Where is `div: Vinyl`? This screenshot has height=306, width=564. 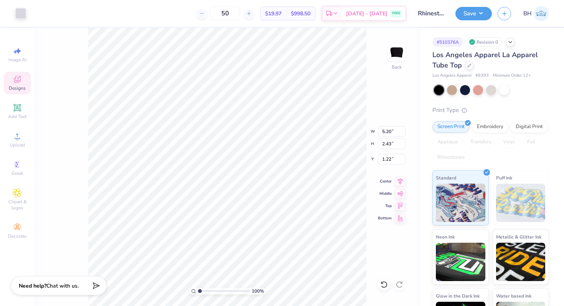 div: Vinyl is located at coordinates (509, 142).